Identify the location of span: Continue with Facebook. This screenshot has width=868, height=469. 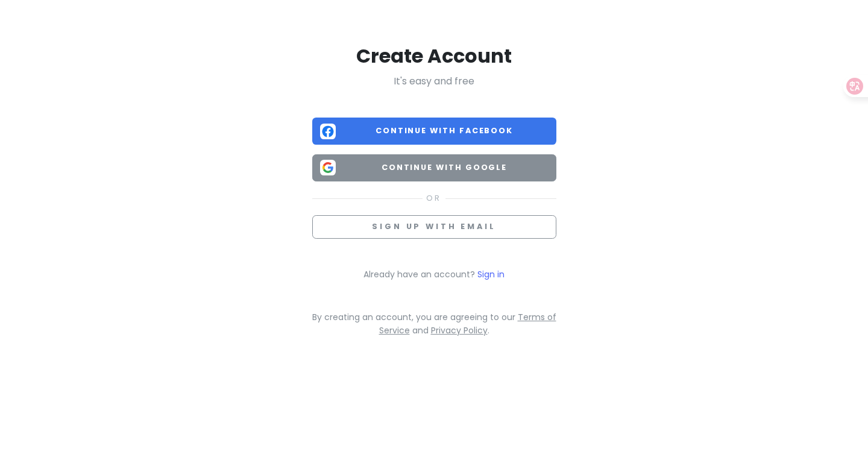
(444, 131).